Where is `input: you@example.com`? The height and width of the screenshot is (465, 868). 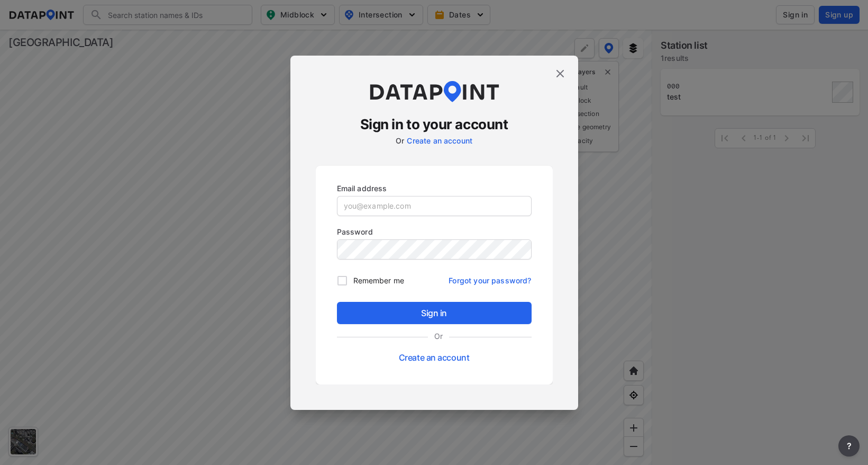
input: you@example.com is located at coordinates (434, 206).